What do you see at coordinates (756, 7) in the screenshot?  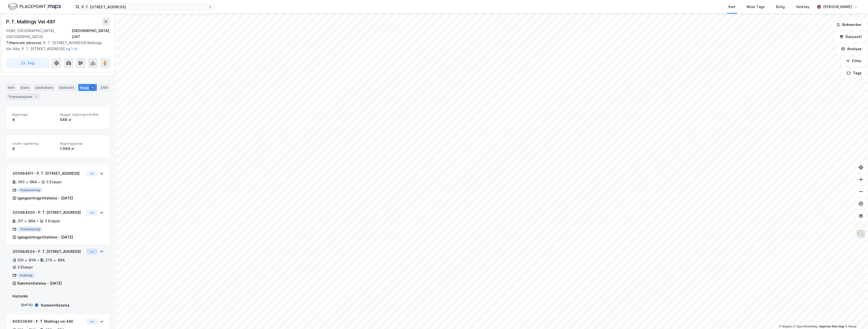 I see `div: Mine Tags` at bounding box center [756, 7].